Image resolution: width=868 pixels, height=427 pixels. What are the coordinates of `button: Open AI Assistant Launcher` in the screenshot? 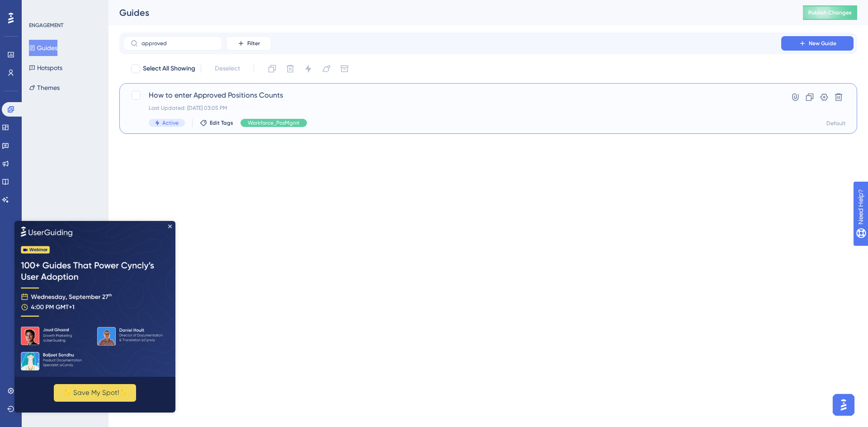 It's located at (13, 13).